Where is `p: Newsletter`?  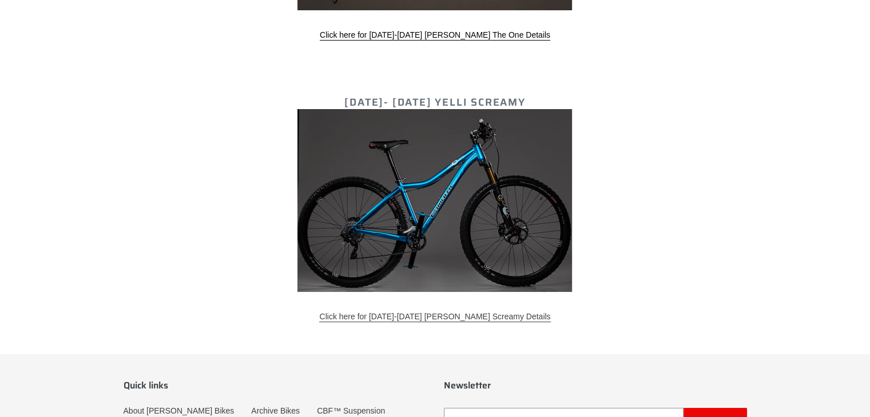
p: Newsletter is located at coordinates (595, 385).